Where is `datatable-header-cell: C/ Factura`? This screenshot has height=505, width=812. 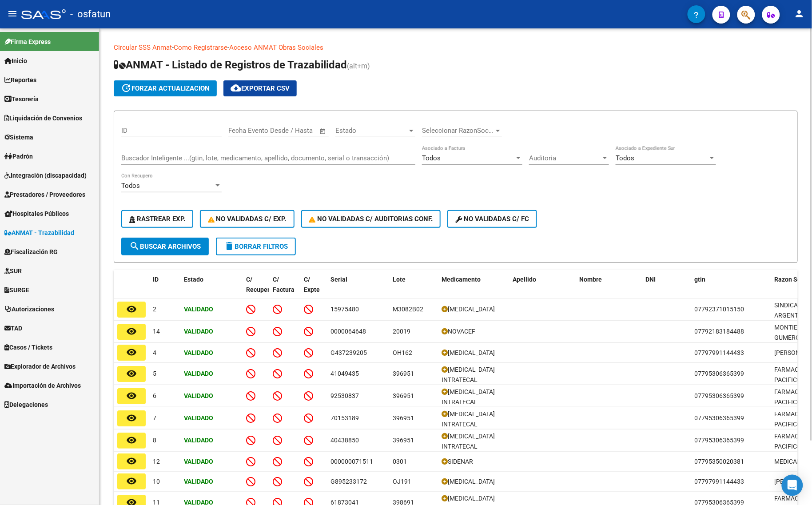
datatable-header-cell: C/ Factura is located at coordinates (285, 290).